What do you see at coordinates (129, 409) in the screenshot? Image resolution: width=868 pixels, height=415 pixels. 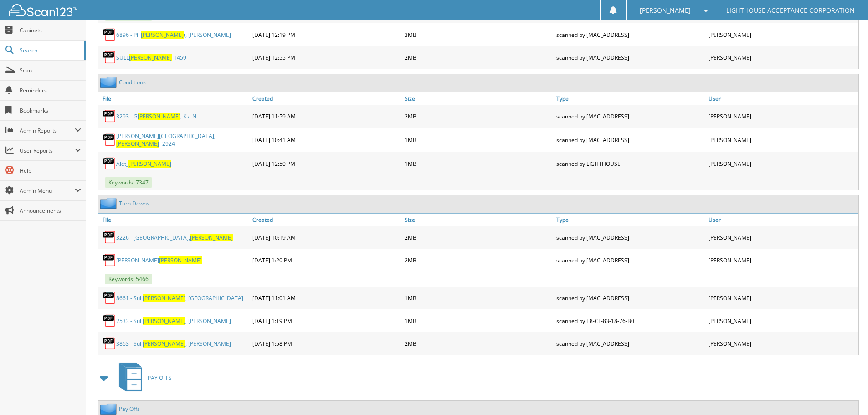 I see `a: Pay Offs` at bounding box center [129, 409].